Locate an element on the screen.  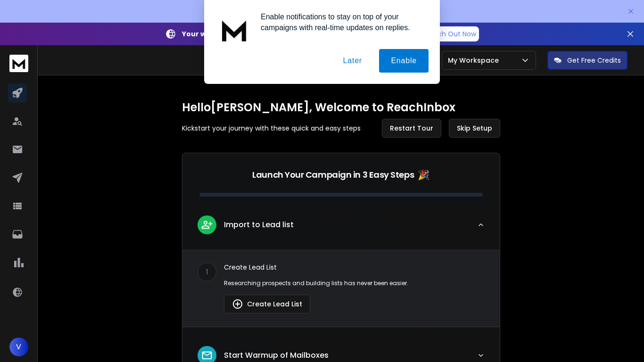
p: Launch Your Campaign in 3 Easy Steps is located at coordinates (333, 175).